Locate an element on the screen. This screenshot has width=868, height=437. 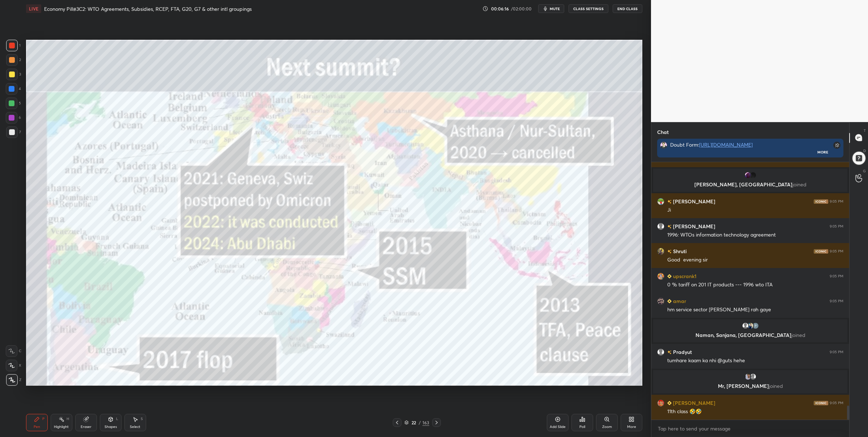
div: Good evening sir is located at coordinates (755, 260).